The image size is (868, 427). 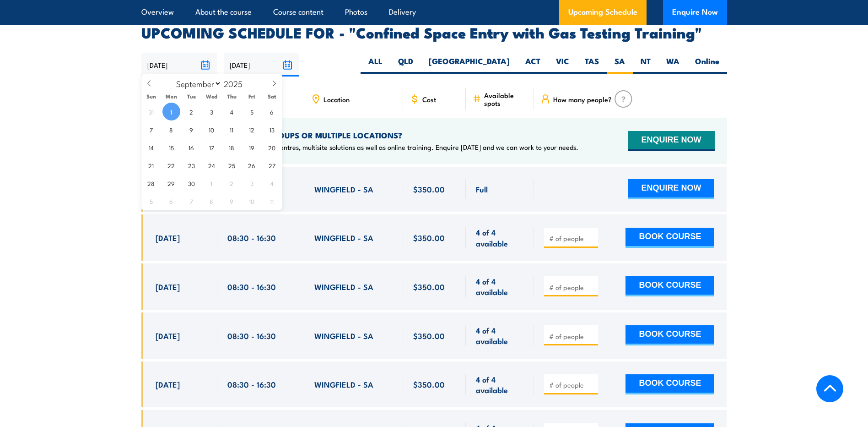 What do you see at coordinates (252, 165) in the screenshot?
I see `span: September 26, 2025` at bounding box center [252, 165].